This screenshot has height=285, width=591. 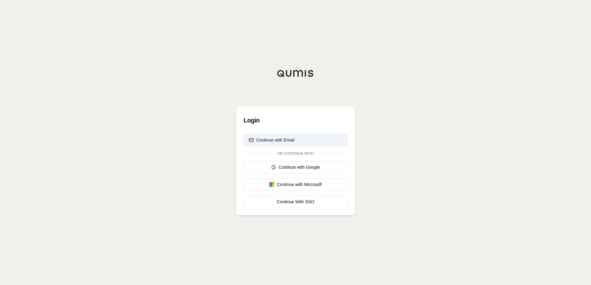 What do you see at coordinates (295, 185) in the screenshot?
I see `button: Continue with Microsoft` at bounding box center [295, 185].